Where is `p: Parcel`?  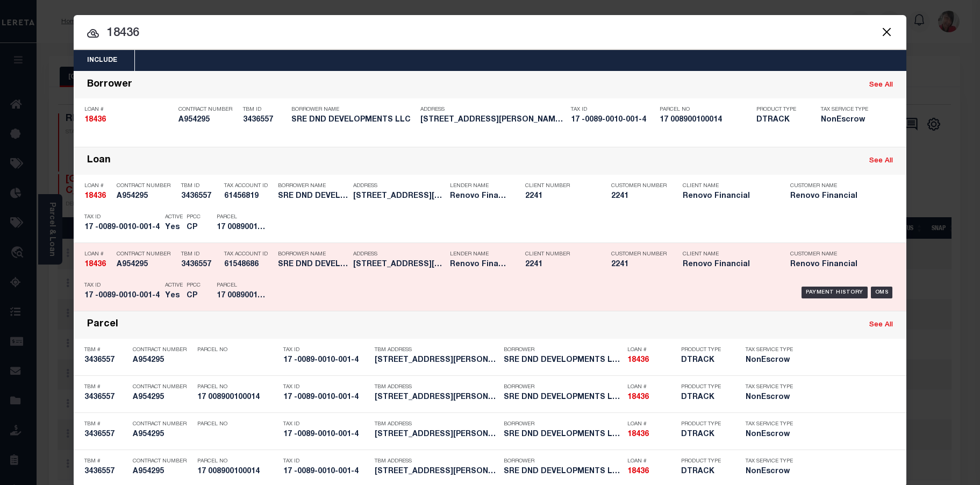
p: Parcel is located at coordinates (241, 285).